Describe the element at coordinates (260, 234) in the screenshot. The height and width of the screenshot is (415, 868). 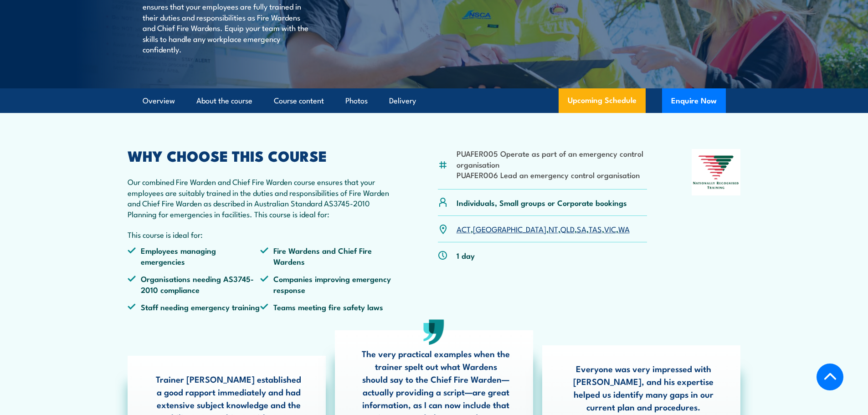
I see `p: This course is ideal for:` at that location.